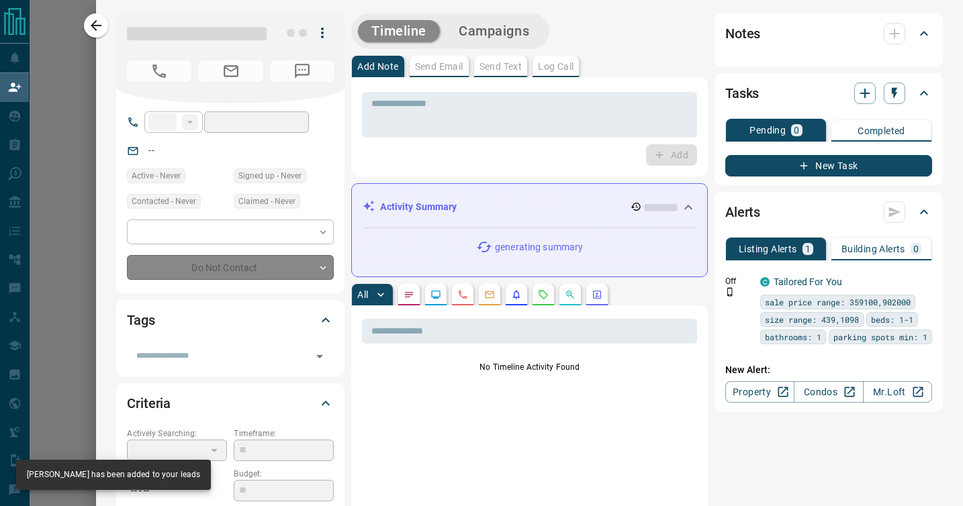  Describe the element at coordinates (493, 31) in the screenshot. I see `button: Campaigns` at that location.